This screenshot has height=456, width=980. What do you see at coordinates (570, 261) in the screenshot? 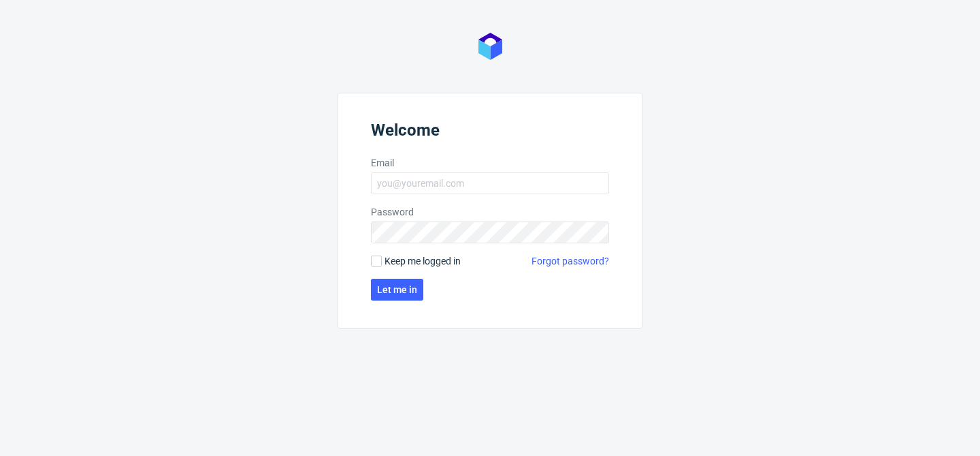
I see `a: Forgot password?` at bounding box center [570, 261].